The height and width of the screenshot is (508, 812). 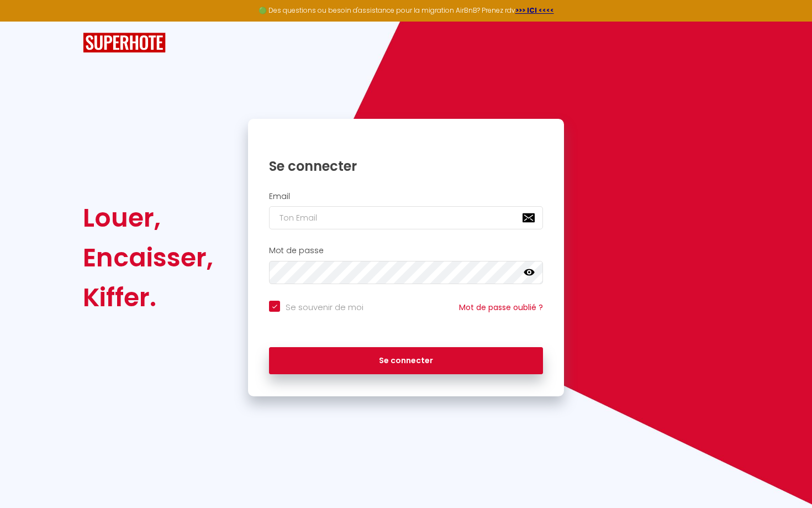 What do you see at coordinates (148, 297) in the screenshot?
I see `div: Kiffer.` at bounding box center [148, 297].